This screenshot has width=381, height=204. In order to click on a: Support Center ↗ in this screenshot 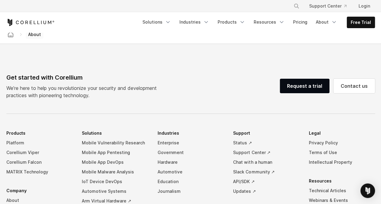, I will do `click(266, 153)`.